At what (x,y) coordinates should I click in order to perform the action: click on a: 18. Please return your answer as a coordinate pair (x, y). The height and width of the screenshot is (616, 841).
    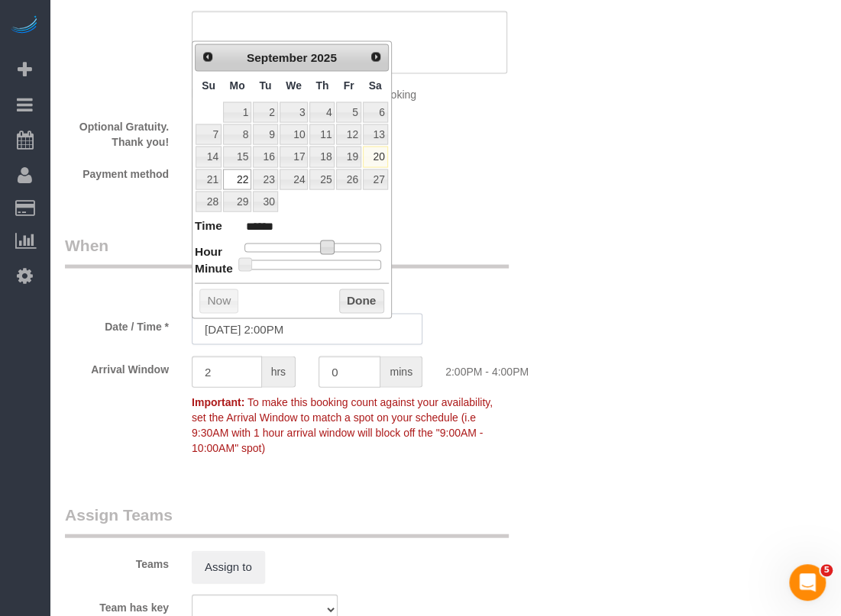
    Looking at the image, I should click on (321, 156).